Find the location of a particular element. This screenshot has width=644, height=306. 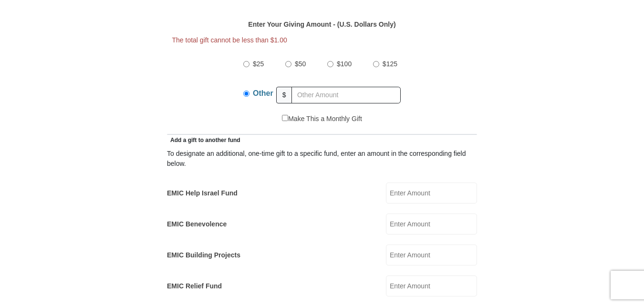

label: EMIC Help Israel Fund is located at coordinates (202, 193).